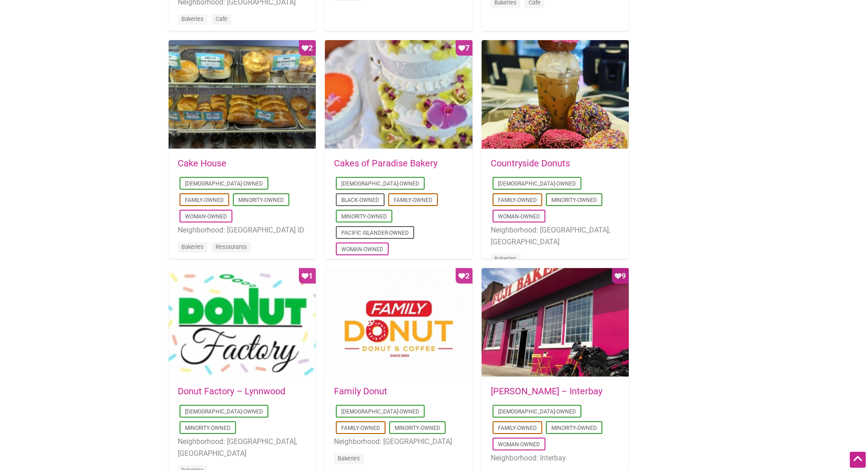 The image size is (868, 470). Describe the element at coordinates (360, 392) in the screenshot. I see `a: Family Donut` at that location.